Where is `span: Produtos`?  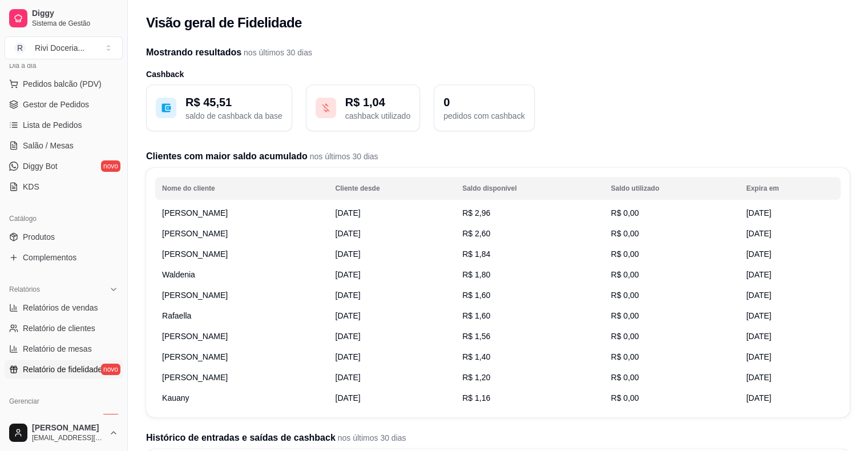
span: Produtos is located at coordinates (39, 236).